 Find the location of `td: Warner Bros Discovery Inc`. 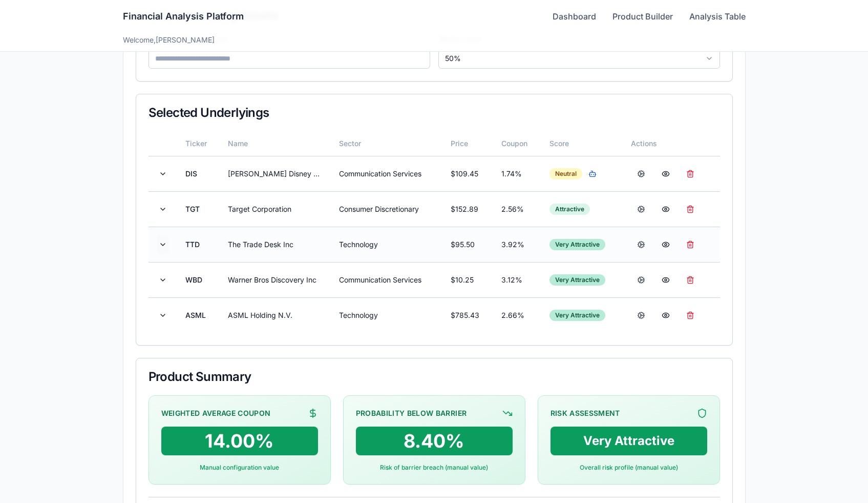

td: Warner Bros Discovery Inc is located at coordinates (275, 279).